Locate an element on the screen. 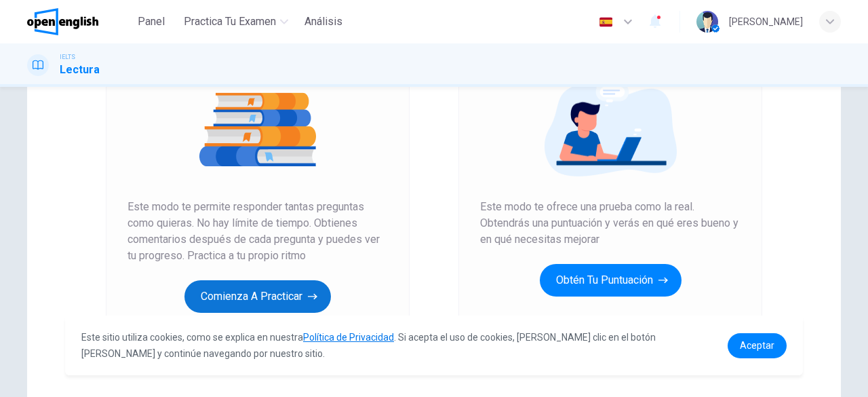  div: cookieconsent is located at coordinates (434, 345).